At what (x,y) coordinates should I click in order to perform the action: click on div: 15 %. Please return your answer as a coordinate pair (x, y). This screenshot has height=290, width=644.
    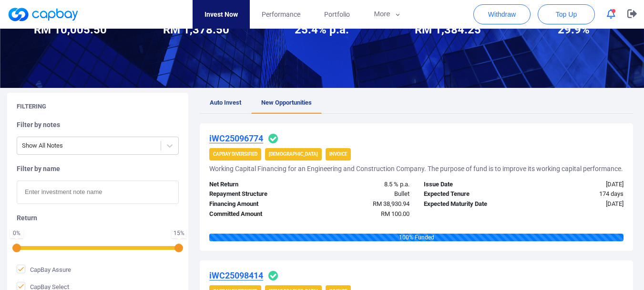
    Looking at the image, I should click on (179, 233).